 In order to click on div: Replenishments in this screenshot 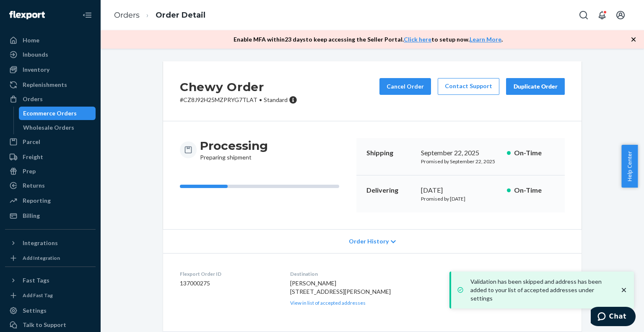, I will do `click(45, 85)`.